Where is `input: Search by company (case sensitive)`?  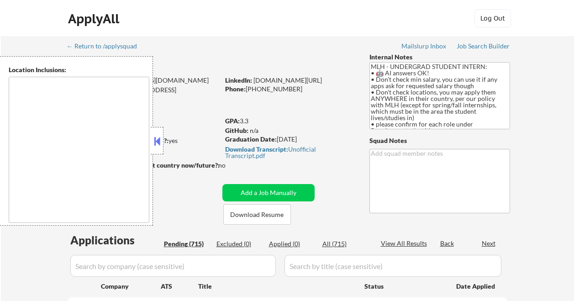
input: Search by company (case sensitive) is located at coordinates (173, 266).